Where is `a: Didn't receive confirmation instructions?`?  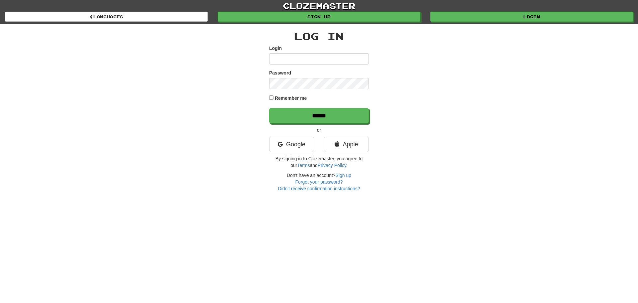
a: Didn't receive confirmation instructions? is located at coordinates (319, 188).